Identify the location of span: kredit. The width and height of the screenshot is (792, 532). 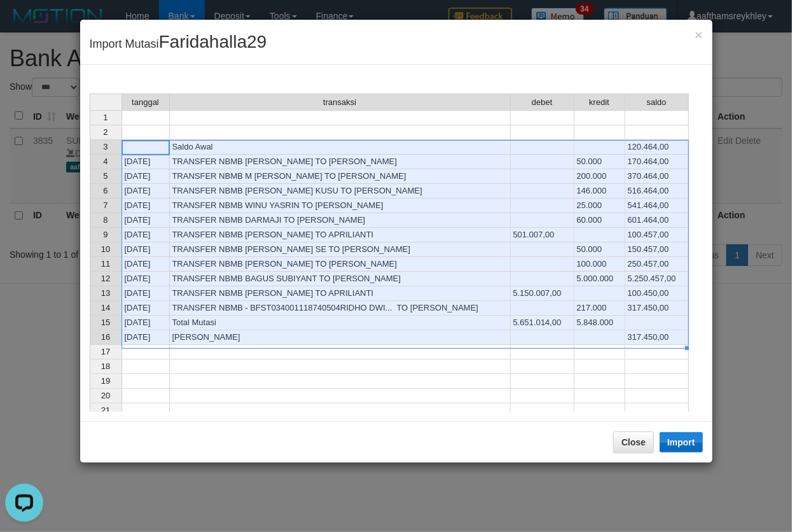
(599, 102).